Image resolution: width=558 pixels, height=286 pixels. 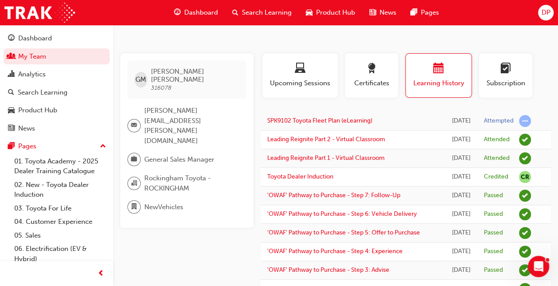 I want to click on div: Attempted, so click(x=498, y=121).